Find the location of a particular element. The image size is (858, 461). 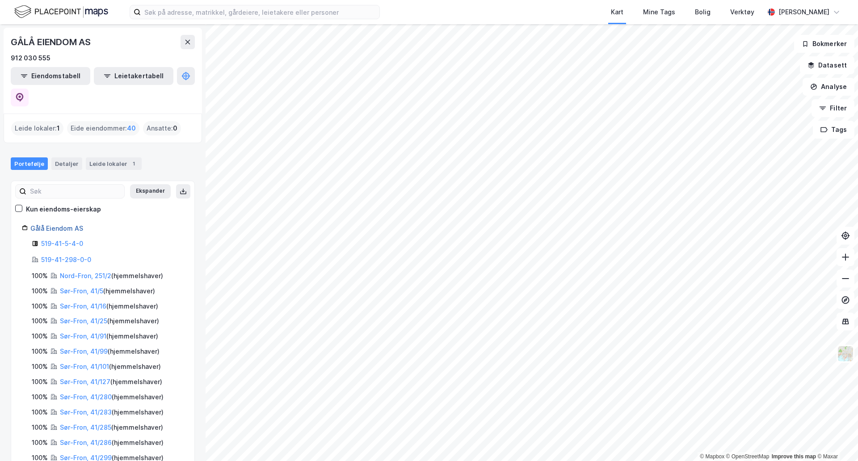

div: 1 is located at coordinates (134, 164).